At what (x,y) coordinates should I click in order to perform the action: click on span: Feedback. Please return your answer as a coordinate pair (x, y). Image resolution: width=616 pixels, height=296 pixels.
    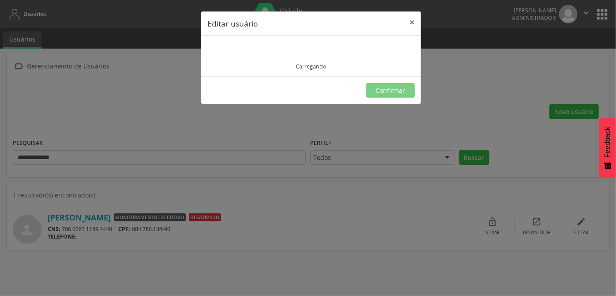
    Looking at the image, I should click on (607, 142).